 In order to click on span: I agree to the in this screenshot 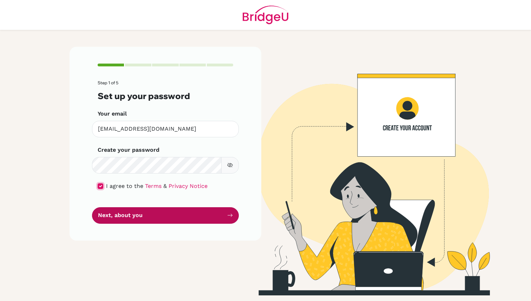, I will do `click(125, 186)`.